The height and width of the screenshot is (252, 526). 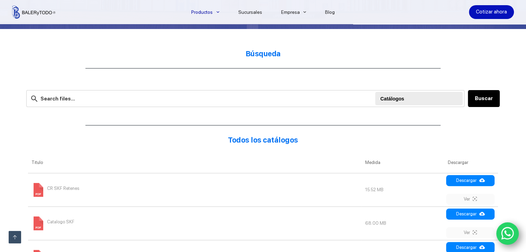 I want to click on span: CR SKF Retenes, so click(x=63, y=189).